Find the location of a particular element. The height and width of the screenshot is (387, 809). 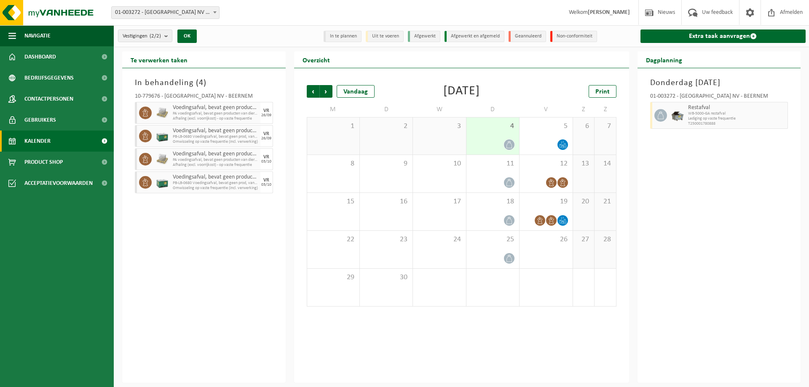

span: 27 is located at coordinates (583, 240).